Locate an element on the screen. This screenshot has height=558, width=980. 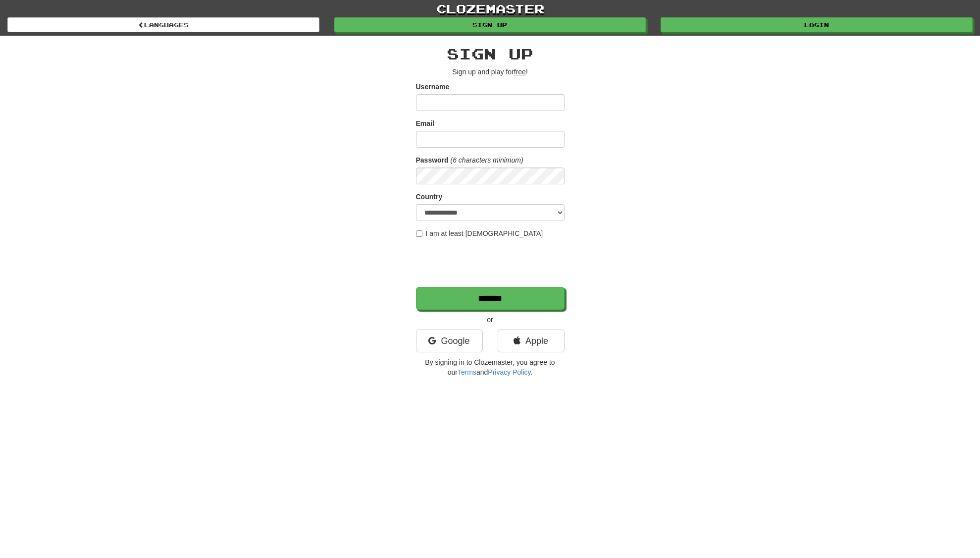
label: Country is located at coordinates (429, 197).